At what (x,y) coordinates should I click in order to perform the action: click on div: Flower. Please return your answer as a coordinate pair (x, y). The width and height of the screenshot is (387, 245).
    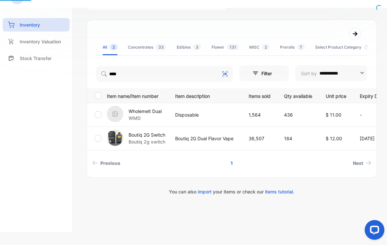
    Looking at the image, I should click on (225, 47).